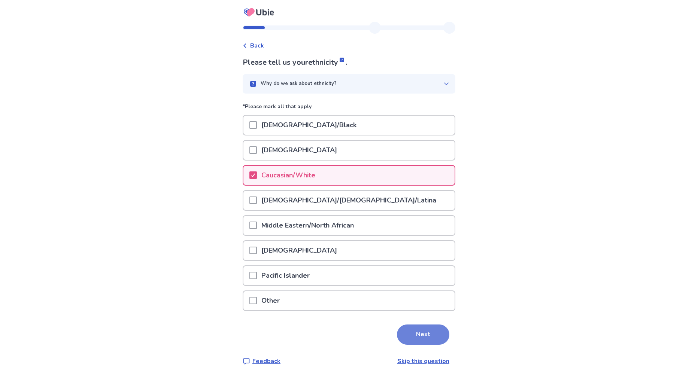 The height and width of the screenshot is (375, 698). I want to click on span: ethnicity, so click(327, 62).